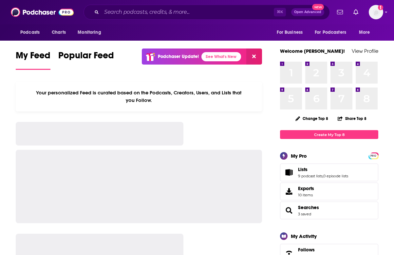 Image resolution: width=394 pixels, height=255 pixels. Describe the element at coordinates (59, 32) in the screenshot. I see `span: Charts` at that location.